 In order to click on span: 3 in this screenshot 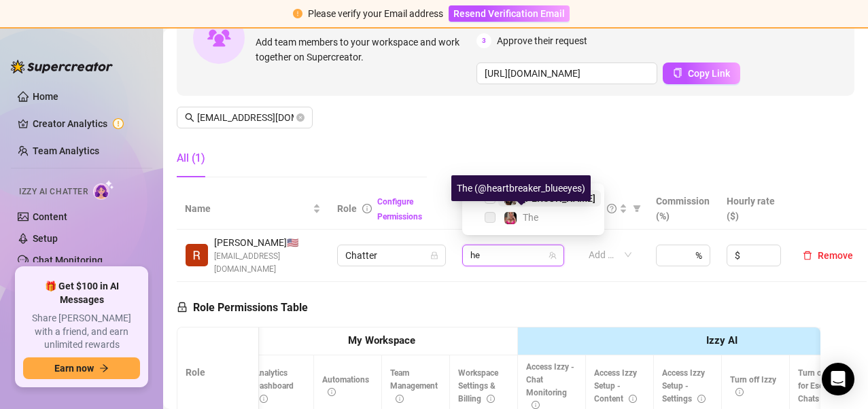, I will do `click(484, 41)`.